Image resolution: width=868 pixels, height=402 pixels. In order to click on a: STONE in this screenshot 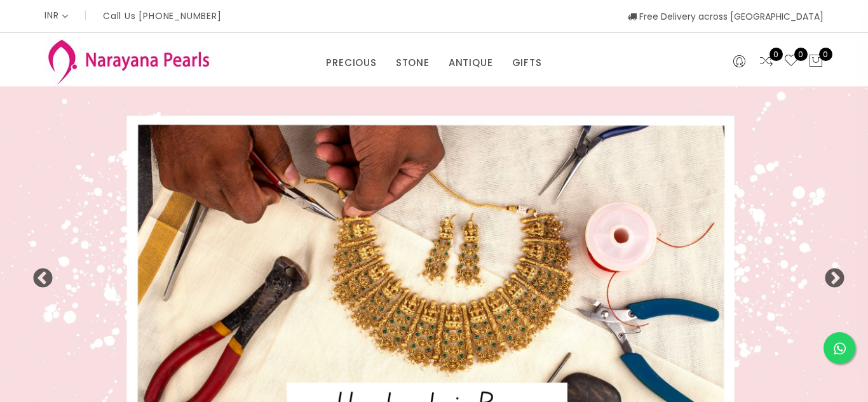, I will do `click(413, 63)`.